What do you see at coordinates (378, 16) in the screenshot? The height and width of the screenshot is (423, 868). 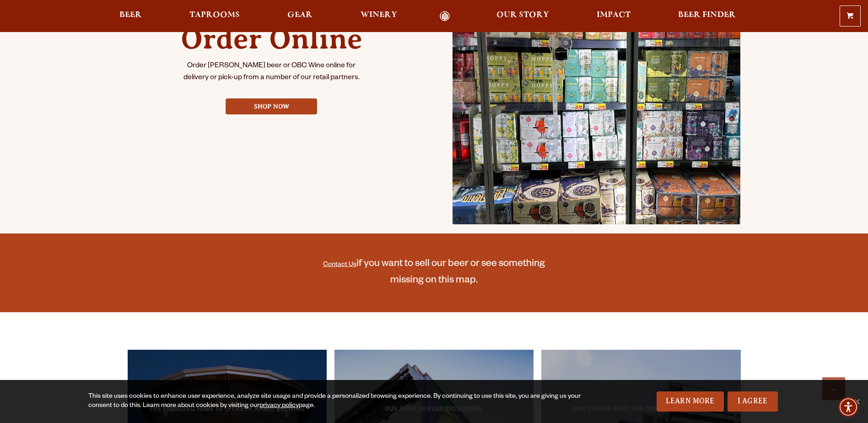 I see `a: Winery` at bounding box center [378, 16].